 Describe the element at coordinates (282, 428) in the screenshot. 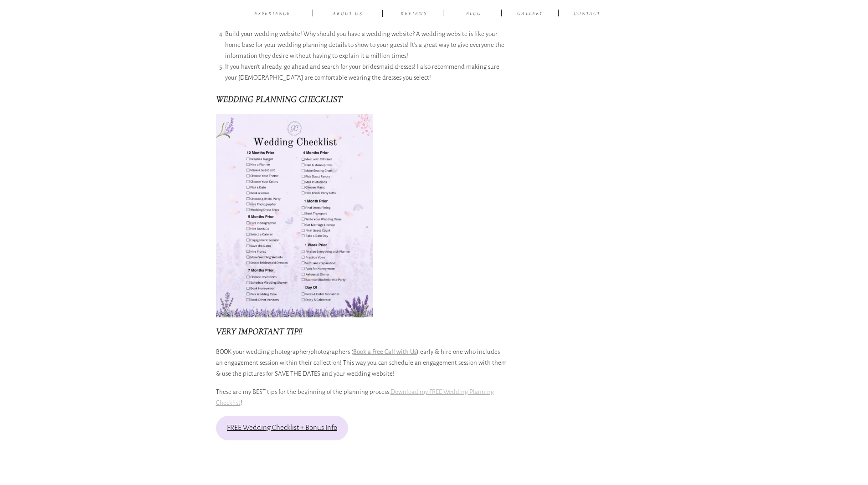

I see `a: FREE Wedding Checklist + Bonus Info` at that location.